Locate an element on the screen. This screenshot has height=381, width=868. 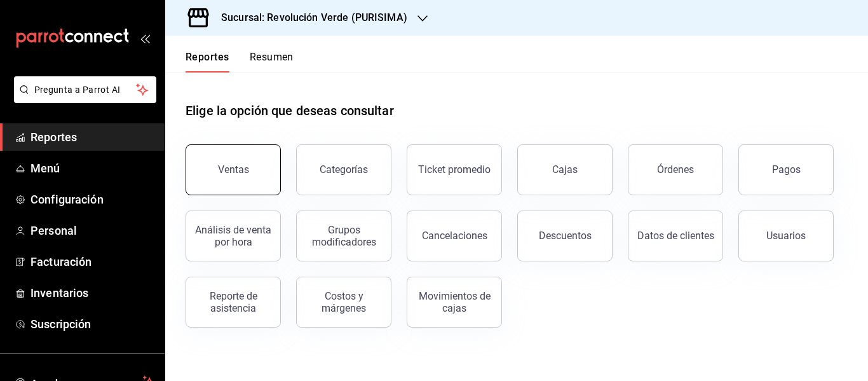
span: Pregunta a Parrot AI is located at coordinates (86, 90).